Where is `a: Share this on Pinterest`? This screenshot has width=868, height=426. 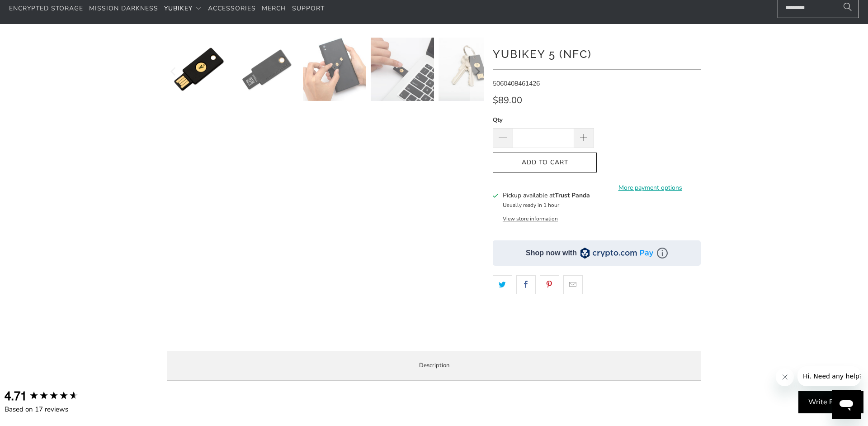
a: Share this on Pinterest is located at coordinates (549, 285).